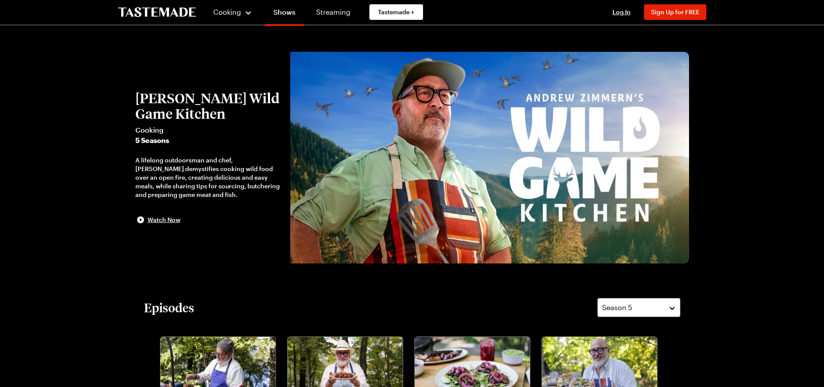  What do you see at coordinates (233, 12) in the screenshot?
I see `button: Cooking` at bounding box center [233, 12].